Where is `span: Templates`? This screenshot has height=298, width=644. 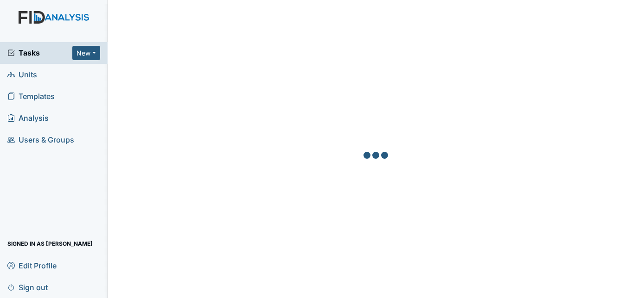
span: Templates is located at coordinates (31, 96).